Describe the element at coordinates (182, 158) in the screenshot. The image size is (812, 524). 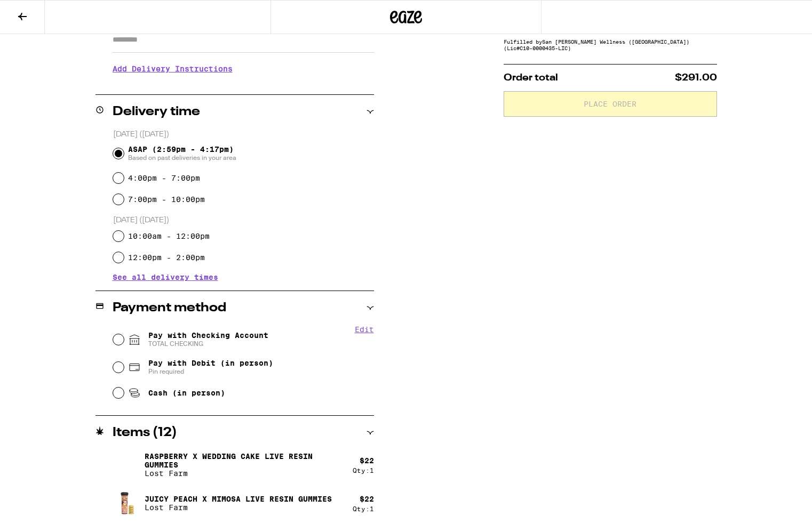
I see `span: Based on past deliveries in your area` at that location.